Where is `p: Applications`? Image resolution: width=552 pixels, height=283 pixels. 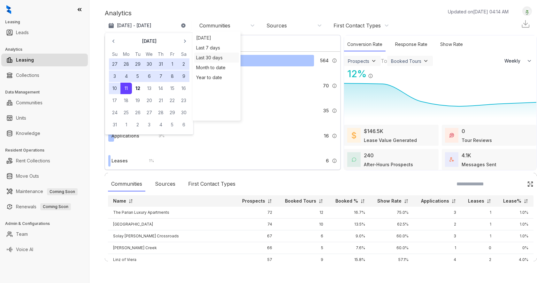 p: Applications is located at coordinates (435, 201).